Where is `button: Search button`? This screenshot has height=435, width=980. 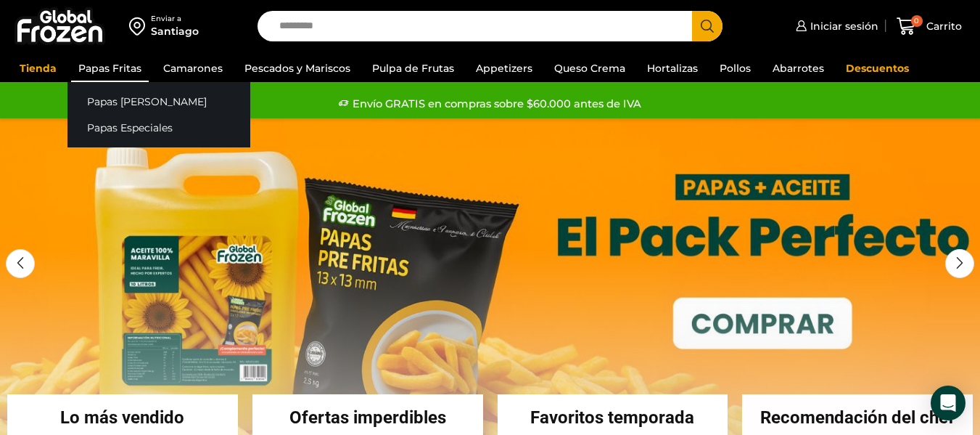 button: Search button is located at coordinates (707, 26).